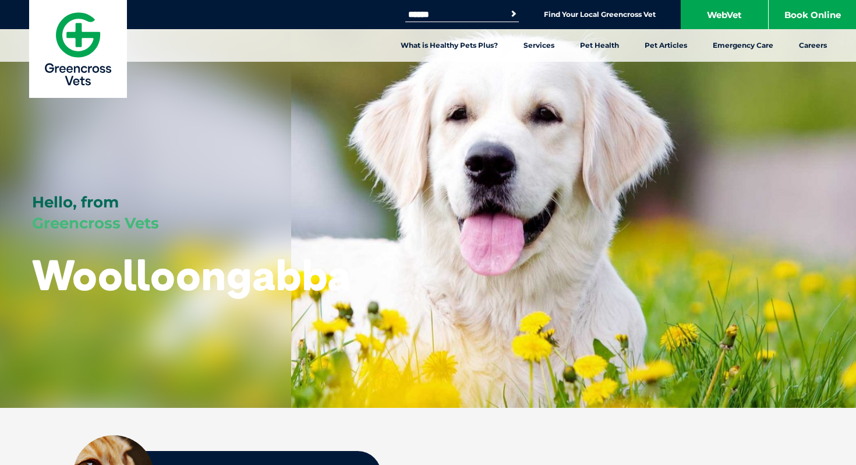 The height and width of the screenshot is (465, 856). What do you see at coordinates (600, 15) in the screenshot?
I see `a: Find Your Local Greencross Vet` at bounding box center [600, 15].